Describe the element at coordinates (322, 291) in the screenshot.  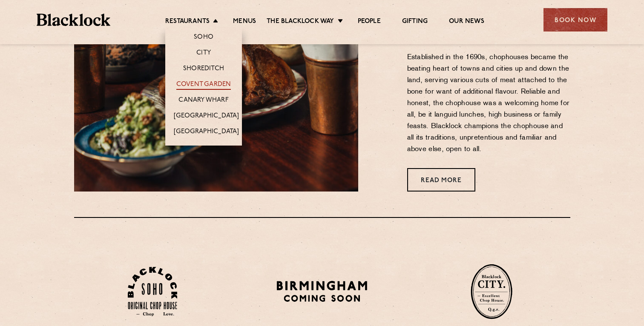
I see `img: BIRMINGHAM-P22_-e1747915156957.png` at that location.